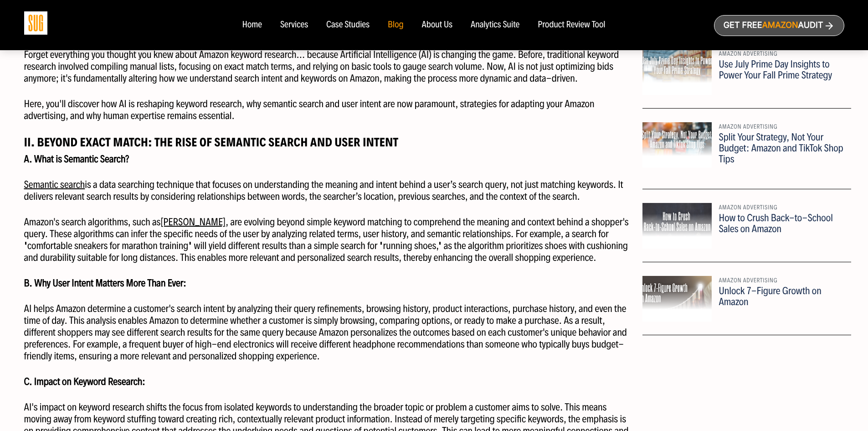 Image resolution: width=868 pixels, height=431 pixels. I want to click on strong: C. Impact on Keyword Research:, so click(85, 381).